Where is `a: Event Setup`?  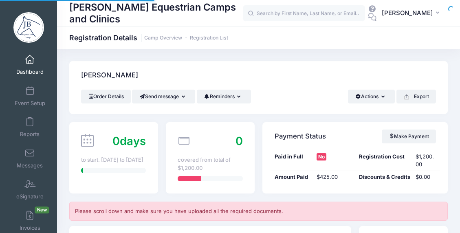 a: Event Setup is located at coordinates (30, 96).